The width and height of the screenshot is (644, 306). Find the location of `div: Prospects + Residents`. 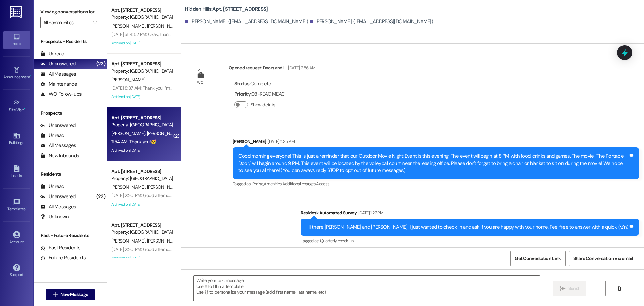

div: Prospects + Residents is located at coordinates (70, 41).